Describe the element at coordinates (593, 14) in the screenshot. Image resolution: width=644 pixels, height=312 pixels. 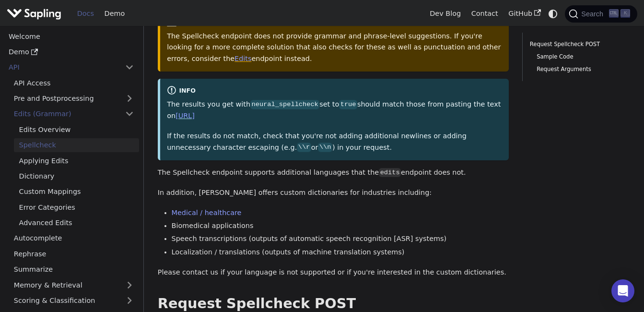
I see `span: Search` at that location.